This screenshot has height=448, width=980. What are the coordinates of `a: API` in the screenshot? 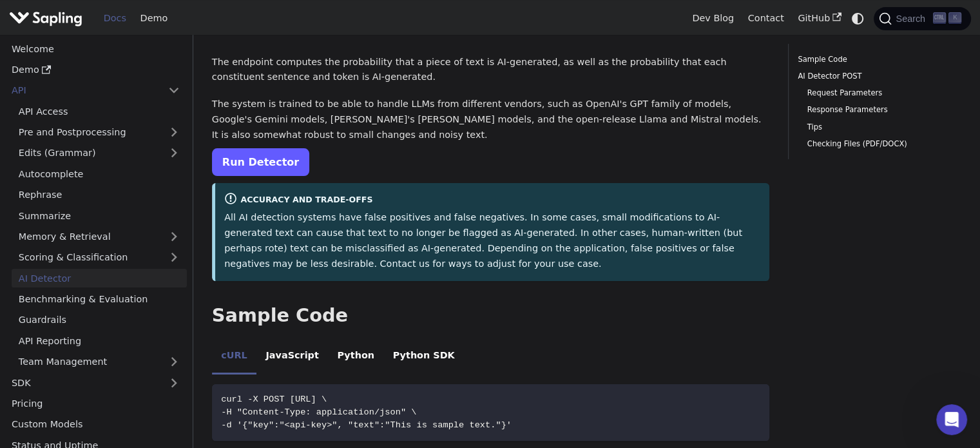 It's located at (82, 91).